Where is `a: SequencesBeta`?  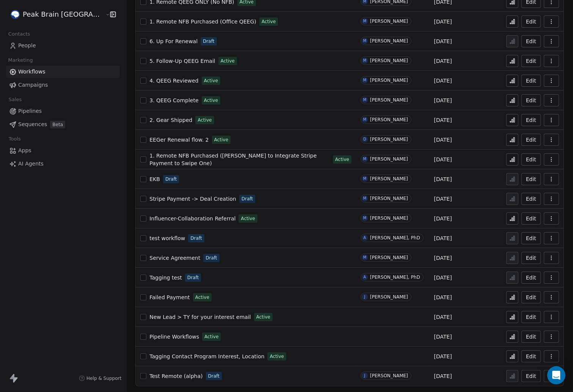
a: SequencesBeta is located at coordinates (63, 124).